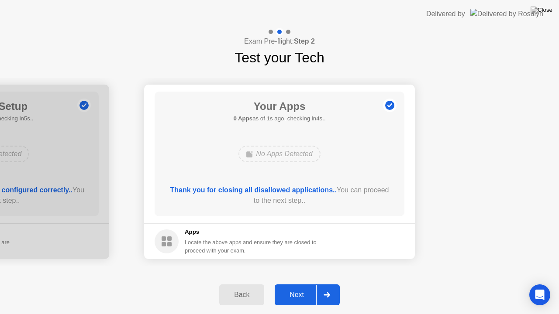 This screenshot has width=559, height=314. I want to click on button: Next, so click(307, 295).